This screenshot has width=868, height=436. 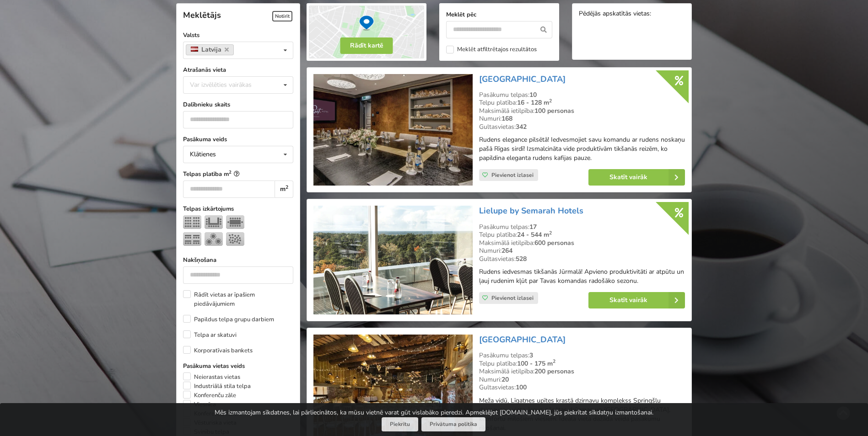 I want to click on strong: 200 personas, so click(x=554, y=372).